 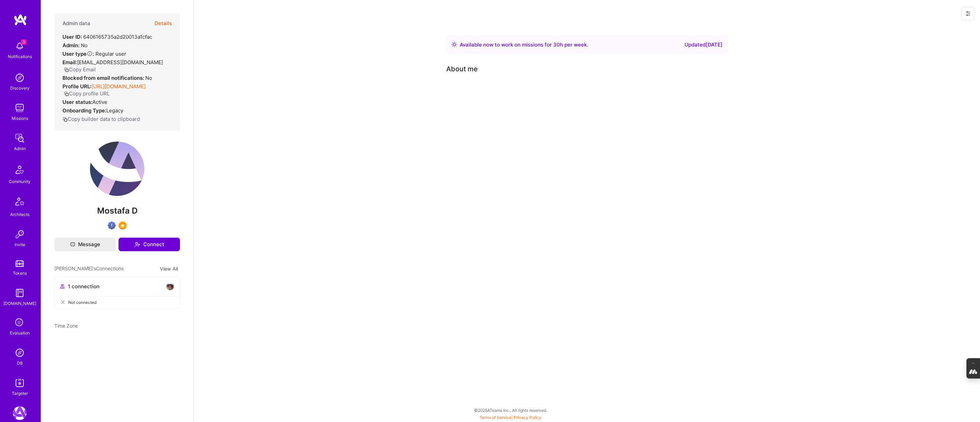 What do you see at coordinates (63, 286) in the screenshot?
I see `i: icon Collaborator` at bounding box center [63, 286].